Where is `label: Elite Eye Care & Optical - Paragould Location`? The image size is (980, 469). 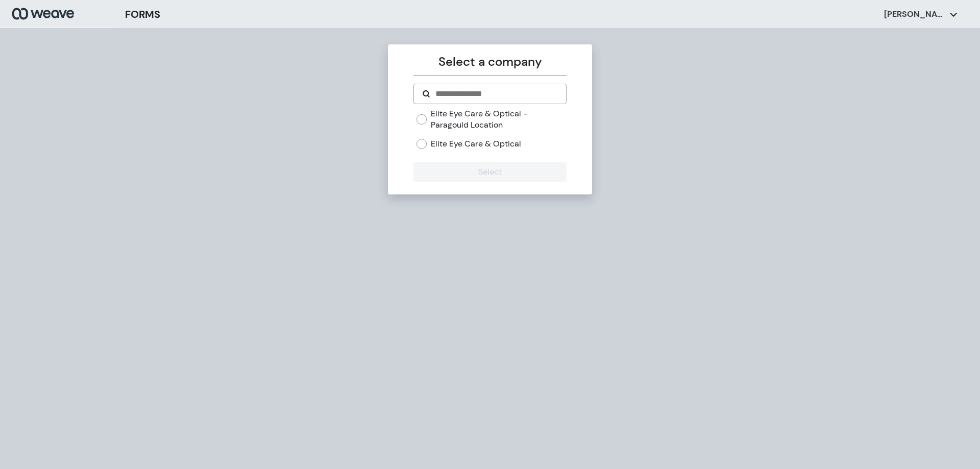
label: Elite Eye Care & Optical - Paragould Location is located at coordinates (498, 119).